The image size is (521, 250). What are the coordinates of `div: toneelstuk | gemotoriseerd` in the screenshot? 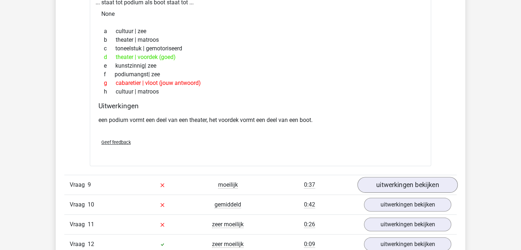 It's located at (260, 49).